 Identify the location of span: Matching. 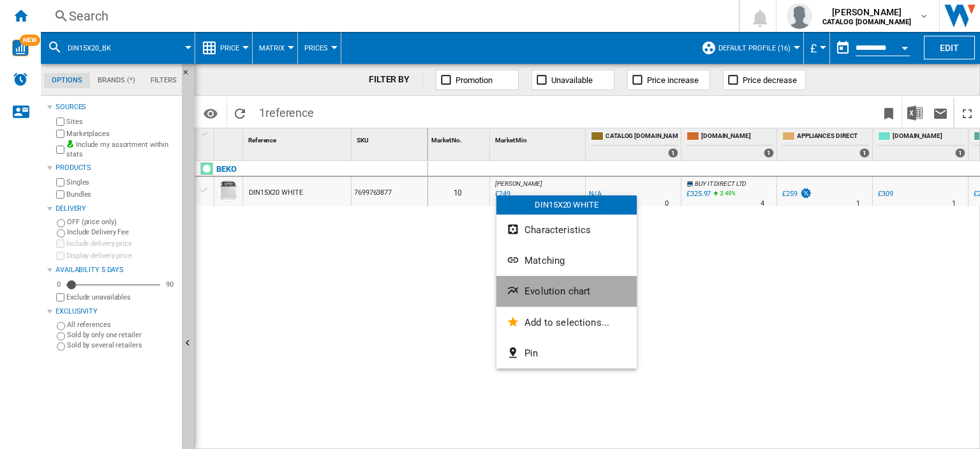
(544, 261).